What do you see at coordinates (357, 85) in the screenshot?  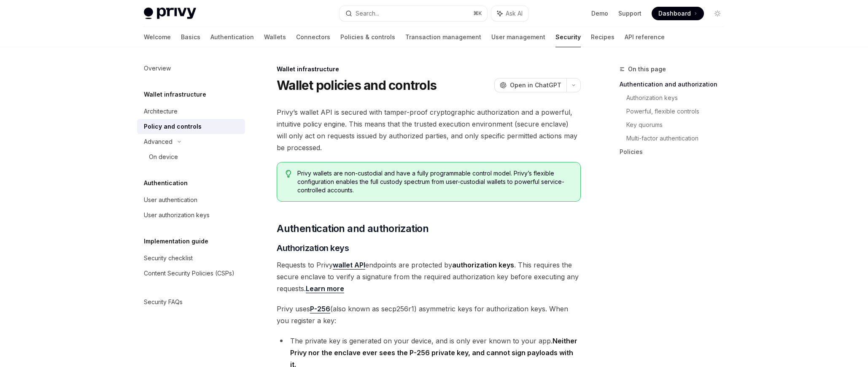 I see `h1: Wallet policies and controls` at bounding box center [357, 85].